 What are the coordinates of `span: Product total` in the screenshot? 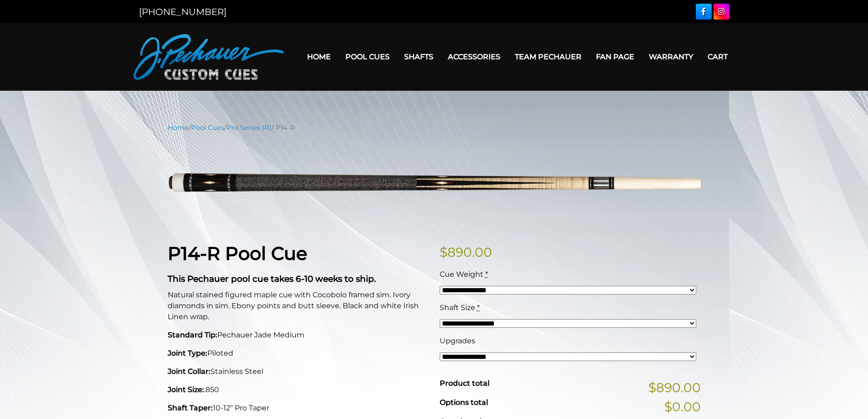 It's located at (464, 383).